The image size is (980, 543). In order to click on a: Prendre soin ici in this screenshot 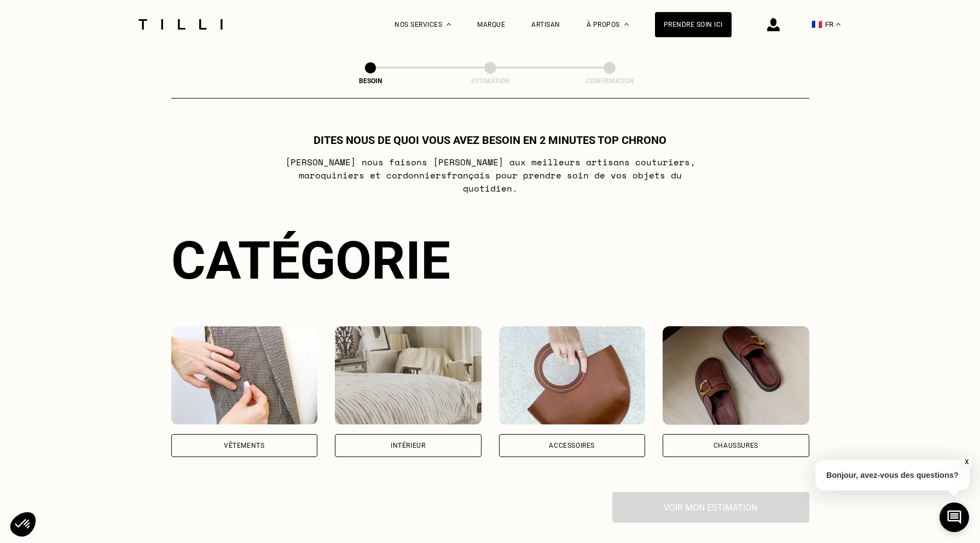, I will do `click(693, 25)`.